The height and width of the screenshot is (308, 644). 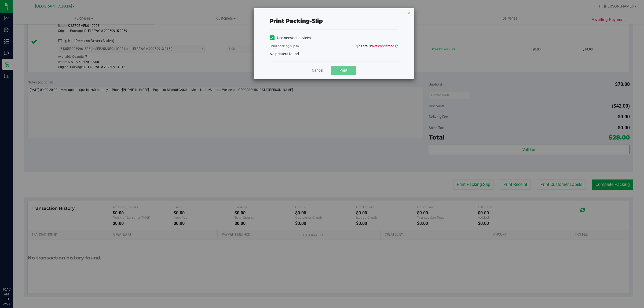 What do you see at coordinates (343, 71) in the screenshot?
I see `span: Print` at bounding box center [343, 71].